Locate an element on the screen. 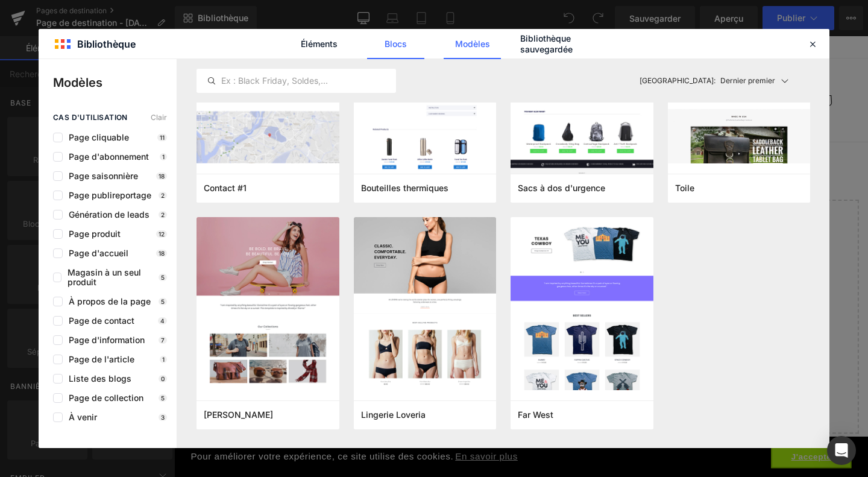  font: 11 is located at coordinates (162, 138).